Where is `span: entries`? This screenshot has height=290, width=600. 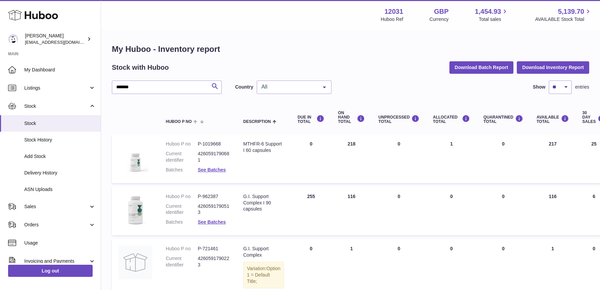
span: entries is located at coordinates (582, 87).